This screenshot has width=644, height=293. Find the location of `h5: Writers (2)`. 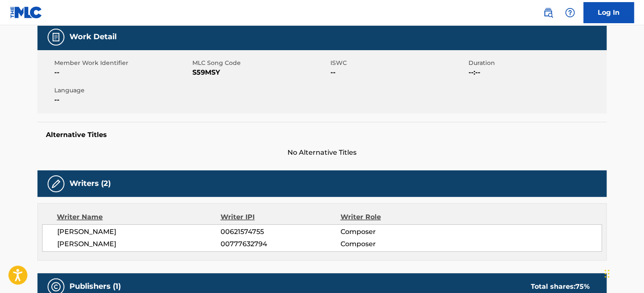

h5: Writers (2) is located at coordinates (90, 183).